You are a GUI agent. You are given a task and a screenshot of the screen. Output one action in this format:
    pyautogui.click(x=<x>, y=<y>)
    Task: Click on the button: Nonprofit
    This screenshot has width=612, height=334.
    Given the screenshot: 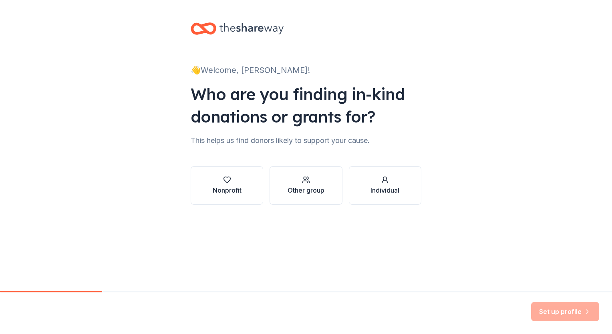 What is the action you would take?
    pyautogui.click(x=227, y=186)
    